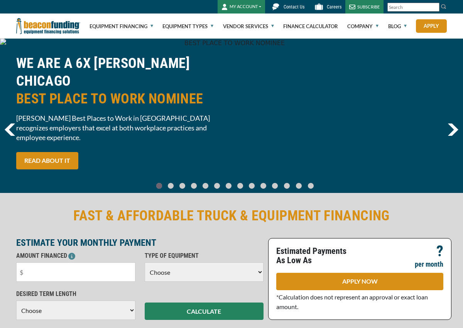 This screenshot has width=463, height=328. I want to click on a: Go To Slide 2, so click(182, 186).